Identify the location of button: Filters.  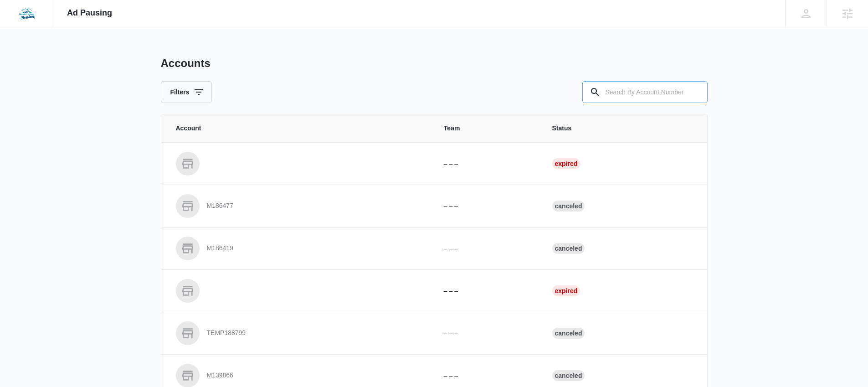
(187, 92).